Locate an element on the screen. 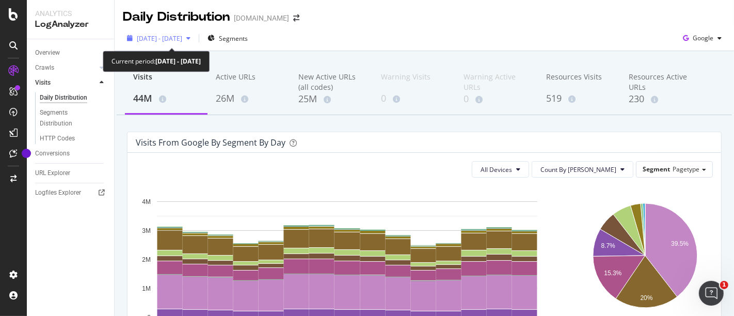 This screenshot has height=316, width=734. span: Segment is located at coordinates (656, 169).